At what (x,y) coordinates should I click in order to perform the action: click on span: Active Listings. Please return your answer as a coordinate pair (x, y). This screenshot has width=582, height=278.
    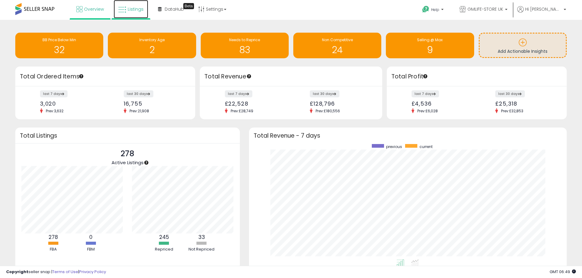
    Looking at the image, I should click on (127, 162).